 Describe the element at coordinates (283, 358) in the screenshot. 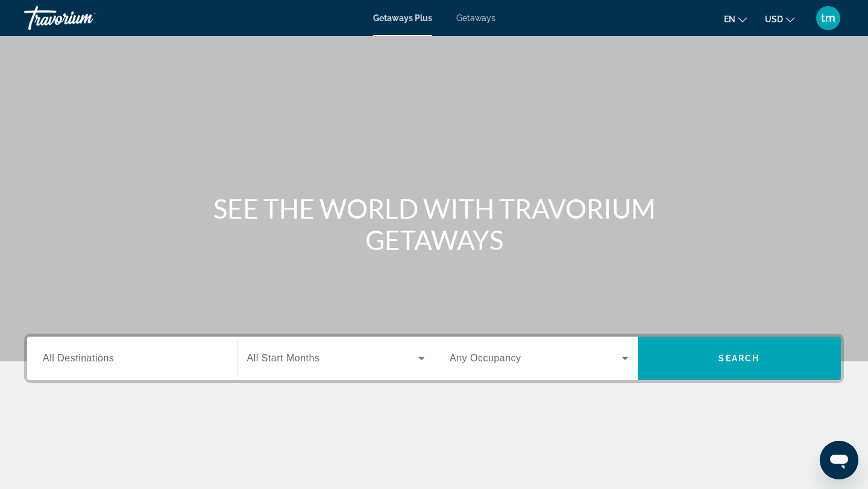

I see `span: All Start Months` at that location.